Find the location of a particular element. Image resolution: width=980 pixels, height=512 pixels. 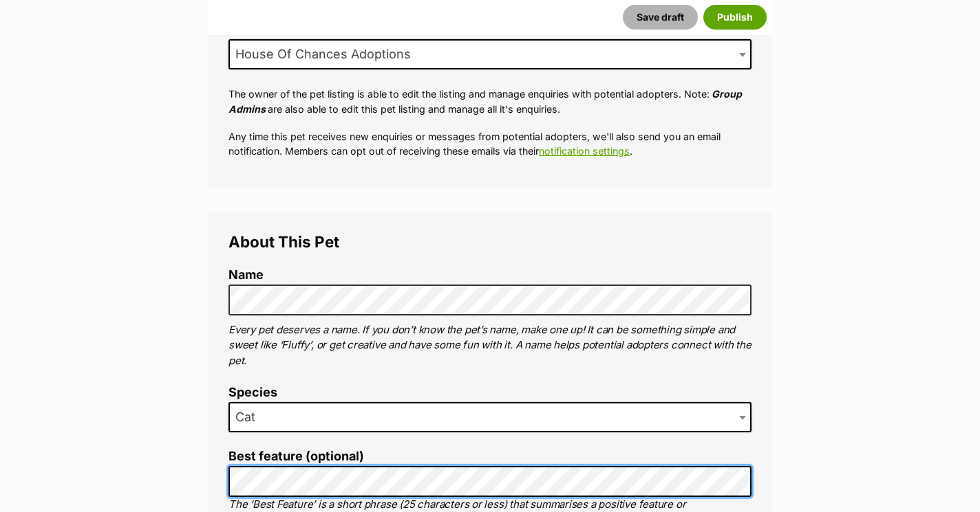

label: Name is located at coordinates (490, 275).